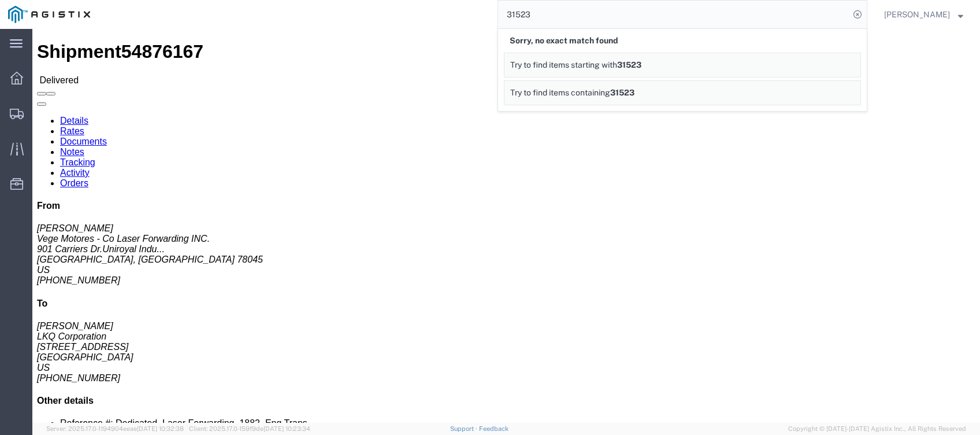 This screenshot has width=980, height=435. I want to click on div: Sorry, no exact match found, so click(683, 40).